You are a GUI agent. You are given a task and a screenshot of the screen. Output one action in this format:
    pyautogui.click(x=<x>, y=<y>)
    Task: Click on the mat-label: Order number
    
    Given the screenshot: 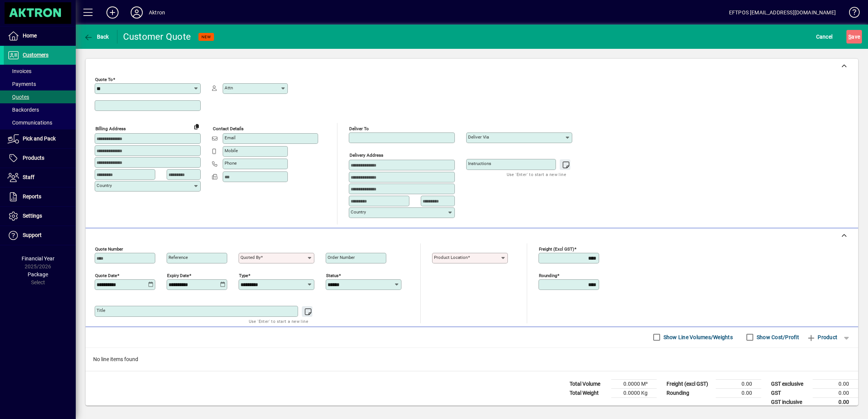 What is the action you would take?
    pyautogui.click(x=341, y=257)
    